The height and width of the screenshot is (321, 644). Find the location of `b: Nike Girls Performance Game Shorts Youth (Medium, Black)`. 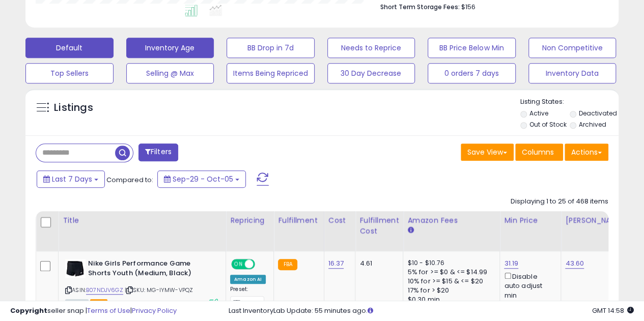

b: Nike Girls Performance Game Shorts Youth (Medium, Black) is located at coordinates (150, 270).